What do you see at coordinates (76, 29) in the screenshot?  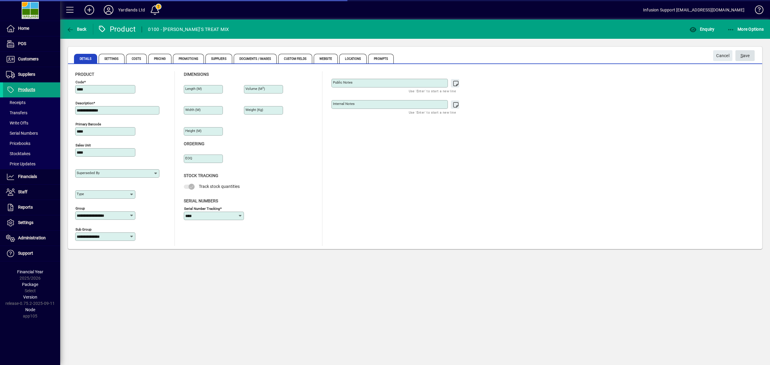 I see `span: Back` at bounding box center [76, 29].